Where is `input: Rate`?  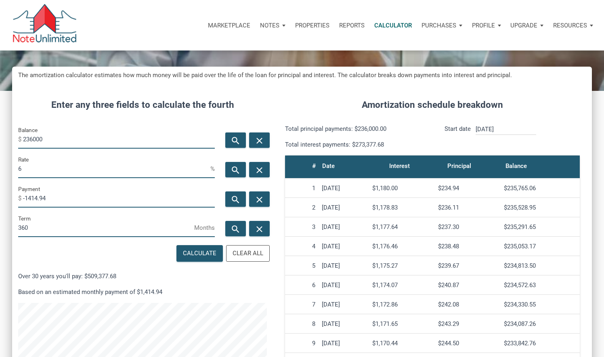
input: Rate is located at coordinates (114, 169).